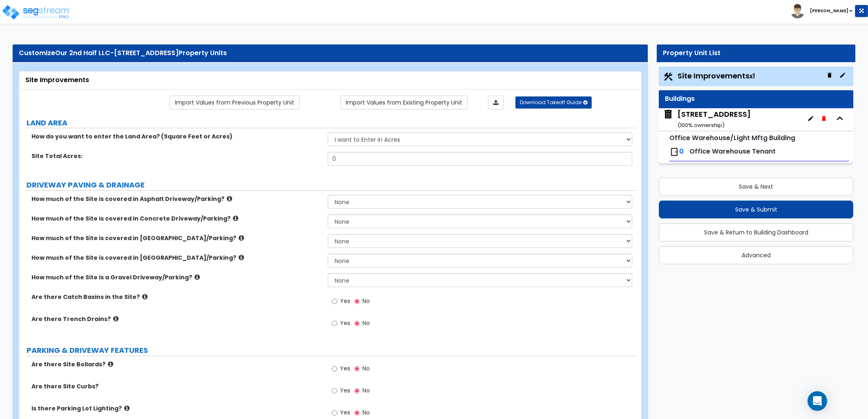 The height and width of the screenshot is (419, 868). What do you see at coordinates (331, 123) in the screenshot?
I see `label: LAND AREA` at bounding box center [331, 123].